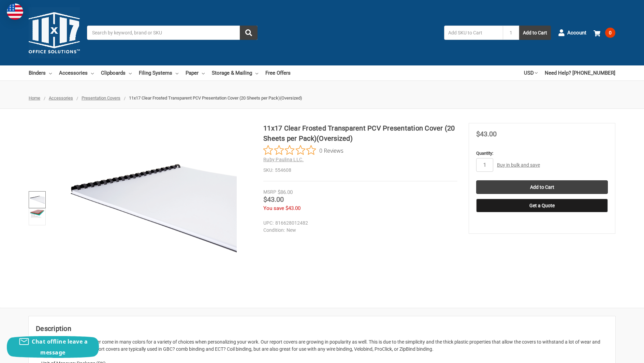  I want to click on a: Clipboards, so click(116, 73).